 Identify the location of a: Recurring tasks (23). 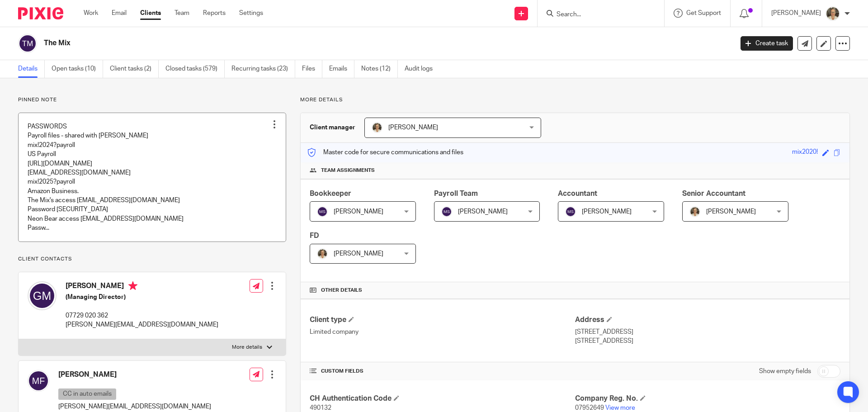
(263, 69).